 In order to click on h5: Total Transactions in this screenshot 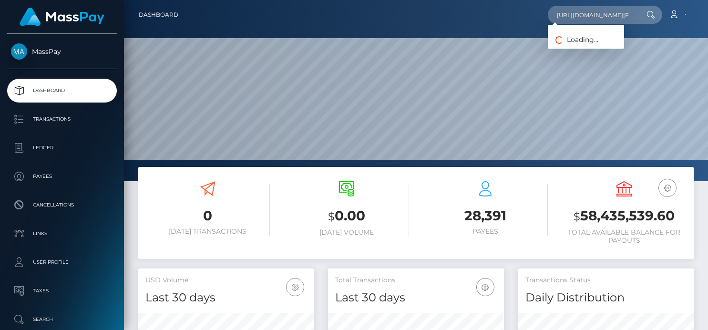, I will do `click(416, 280)`.